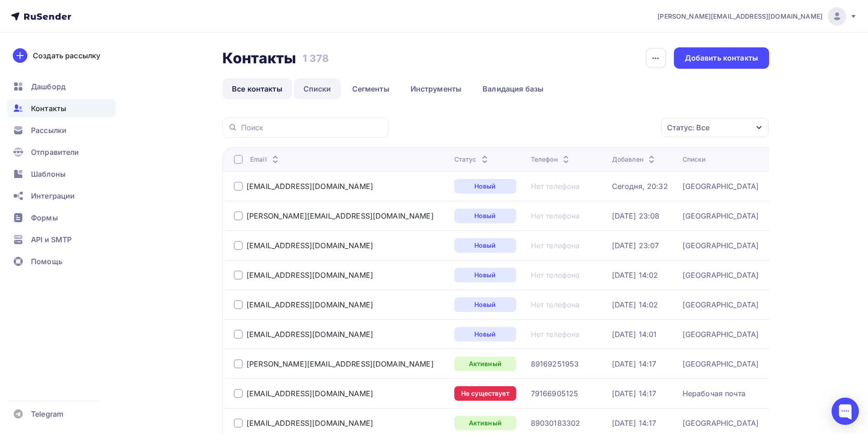 The height and width of the screenshot is (434, 868). What do you see at coordinates (485, 394) in the screenshot?
I see `a: Не существует` at bounding box center [485, 394].